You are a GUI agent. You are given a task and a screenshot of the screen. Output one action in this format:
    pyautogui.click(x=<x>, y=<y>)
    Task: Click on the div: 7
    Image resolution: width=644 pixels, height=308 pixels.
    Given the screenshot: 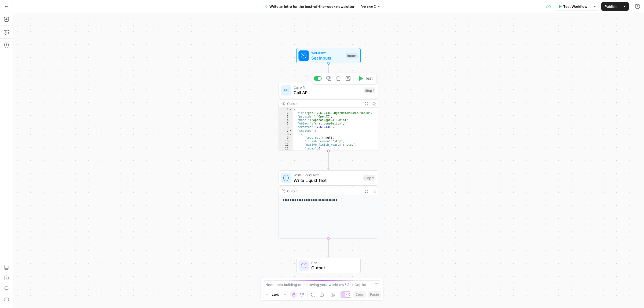 What is the action you would take?
    pyautogui.click(x=286, y=131)
    